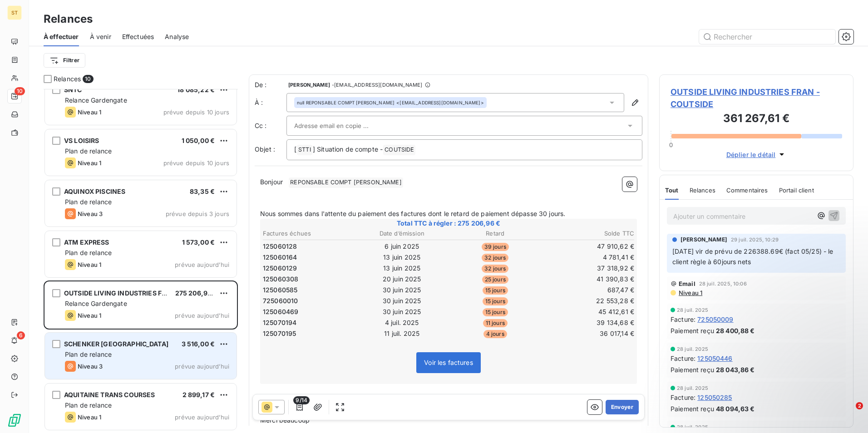 This screenshot has height=433, width=868. What do you see at coordinates (61, 36) in the screenshot?
I see `span: À effectuer` at bounding box center [61, 36].